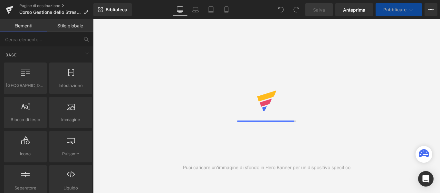 The width and height of the screenshot is (440, 193). I want to click on font: Liquido, so click(70, 188).